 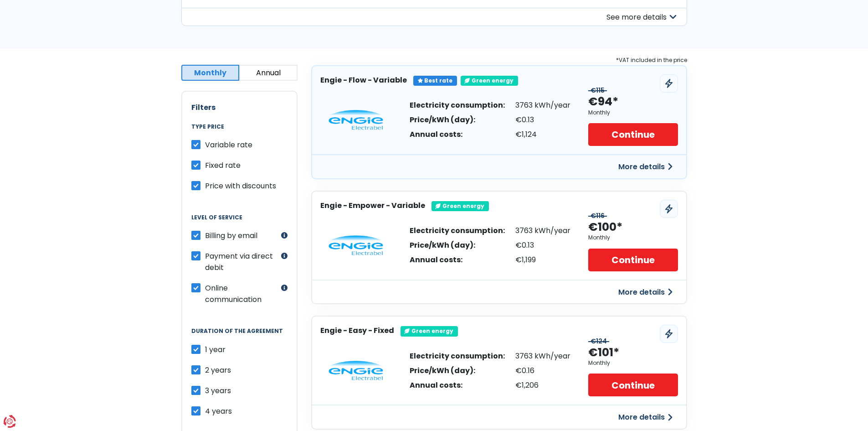 I want to click on font: €100*, so click(x=605, y=227).